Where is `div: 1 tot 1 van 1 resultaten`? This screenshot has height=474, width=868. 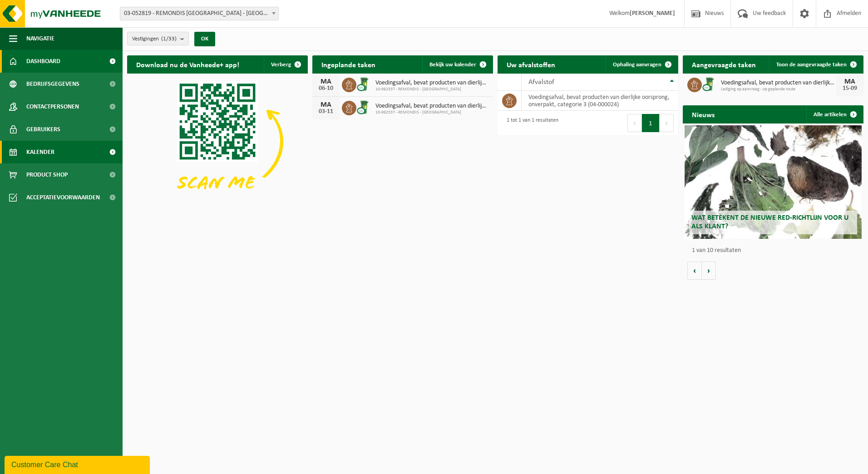 div: 1 tot 1 van 1 resultaten is located at coordinates (530, 123).